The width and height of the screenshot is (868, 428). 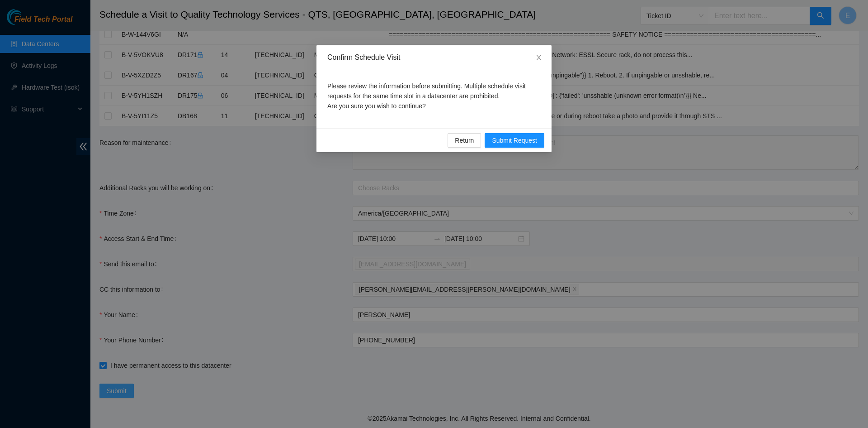 I want to click on span: close, so click(x=539, y=57).